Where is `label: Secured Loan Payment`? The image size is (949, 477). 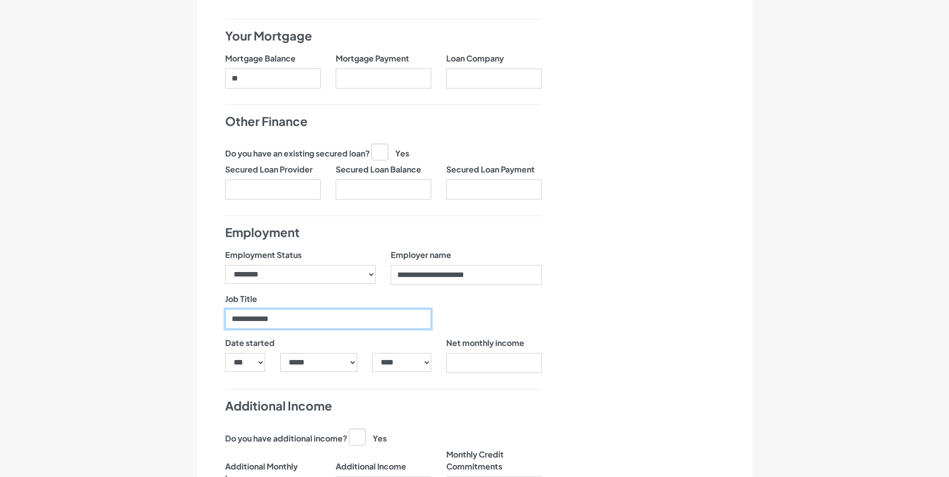 label: Secured Loan Payment is located at coordinates (490, 170).